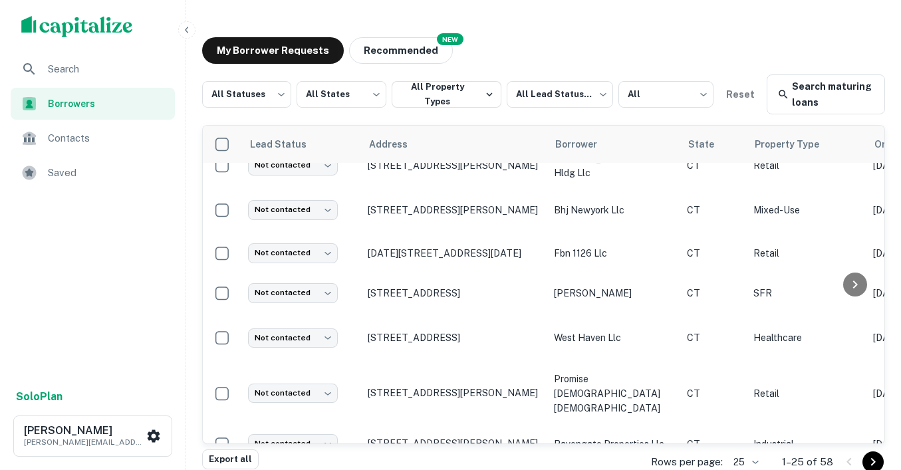 This screenshot has width=901, height=470. Describe the element at coordinates (107, 104) in the screenshot. I see `span: Borrowers` at that location.